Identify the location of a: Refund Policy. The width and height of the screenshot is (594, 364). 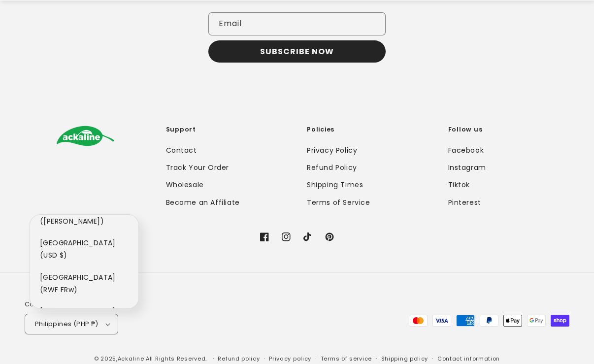
(332, 167).